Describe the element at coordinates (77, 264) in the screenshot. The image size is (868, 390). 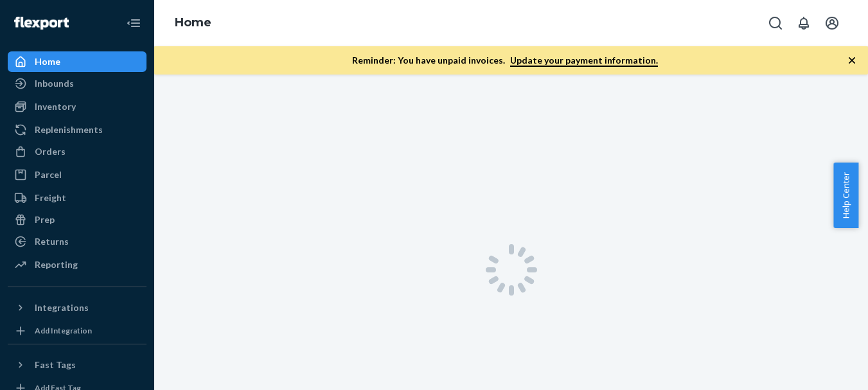
I see `a: Reporting` at that location.